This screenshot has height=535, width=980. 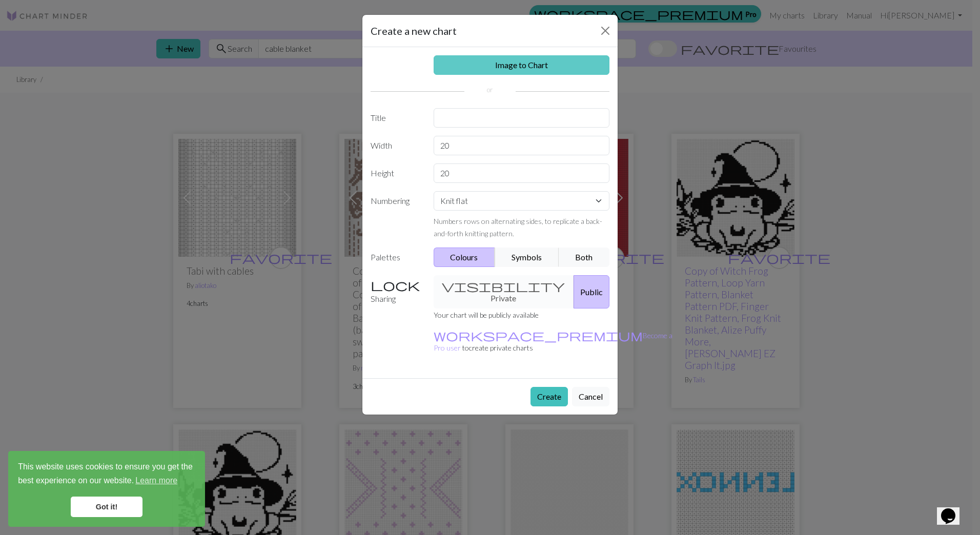 I want to click on label: Numbering, so click(x=395, y=215).